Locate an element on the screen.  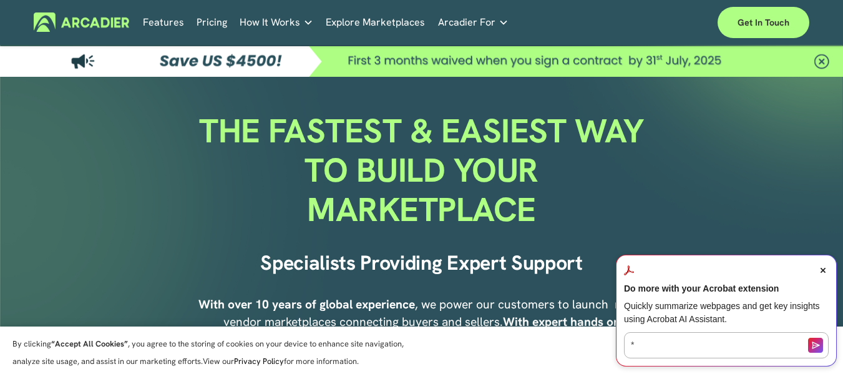
p: , we power our customers to launch multi-vendor marketplaces connecting buyers and sellers. throu... is located at coordinates (421, 331).